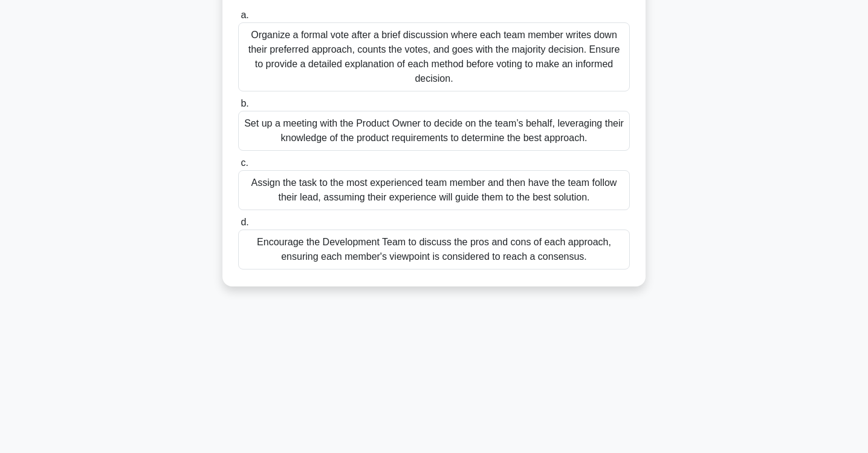 The image size is (868, 453). I want to click on span: c., so click(244, 162).